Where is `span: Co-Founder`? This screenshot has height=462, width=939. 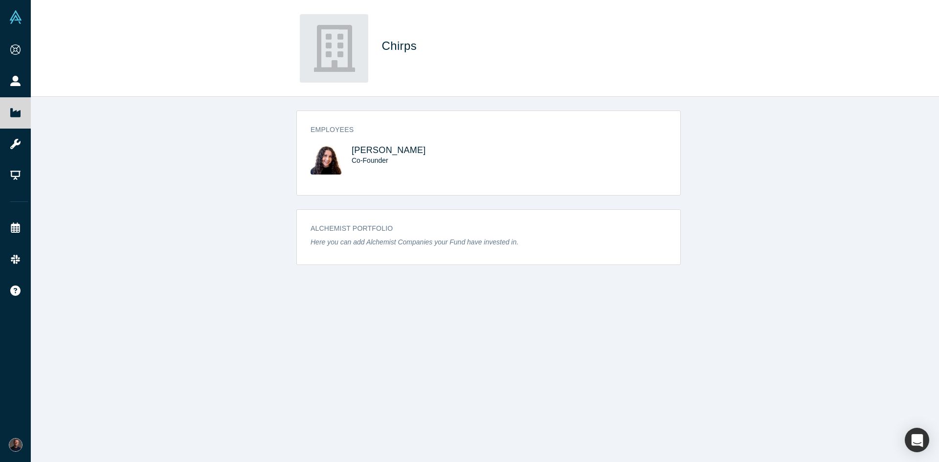 span: Co-Founder is located at coordinates (370, 160).